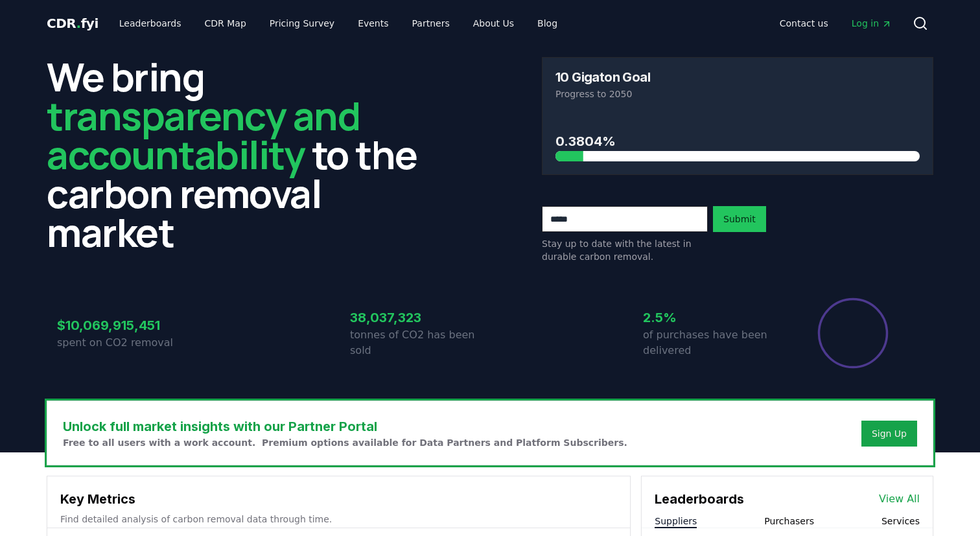 The height and width of the screenshot is (536, 980). What do you see at coordinates (203, 135) in the screenshot?
I see `span: transparency and accountability` at bounding box center [203, 135].